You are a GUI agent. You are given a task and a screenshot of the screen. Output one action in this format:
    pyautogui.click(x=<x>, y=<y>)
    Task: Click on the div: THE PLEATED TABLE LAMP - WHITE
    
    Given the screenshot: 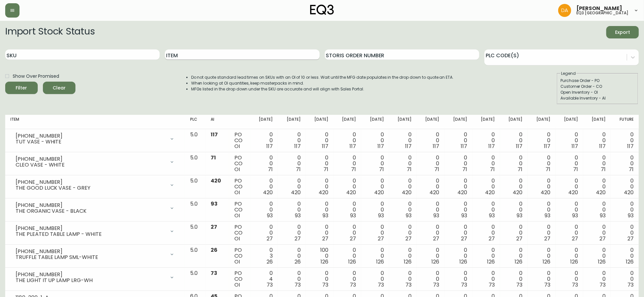 What is the action you would take?
    pyautogui.click(x=90, y=234)
    